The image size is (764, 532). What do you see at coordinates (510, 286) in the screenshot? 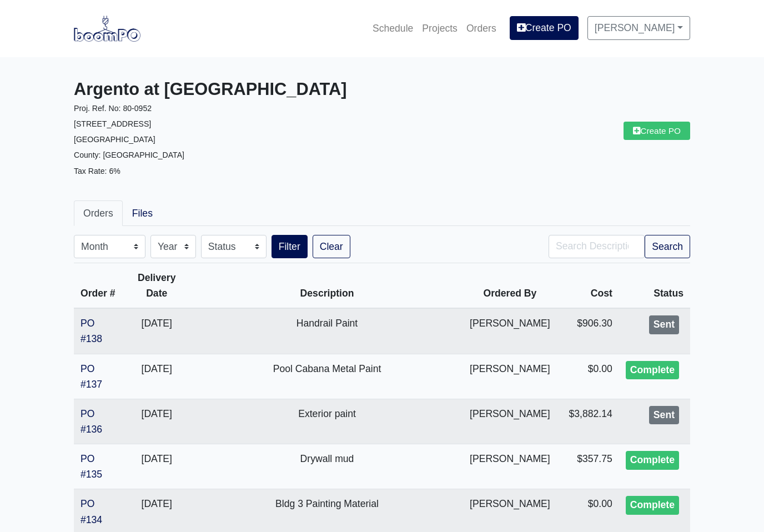
I see `th: Ordered By` at bounding box center [510, 286].